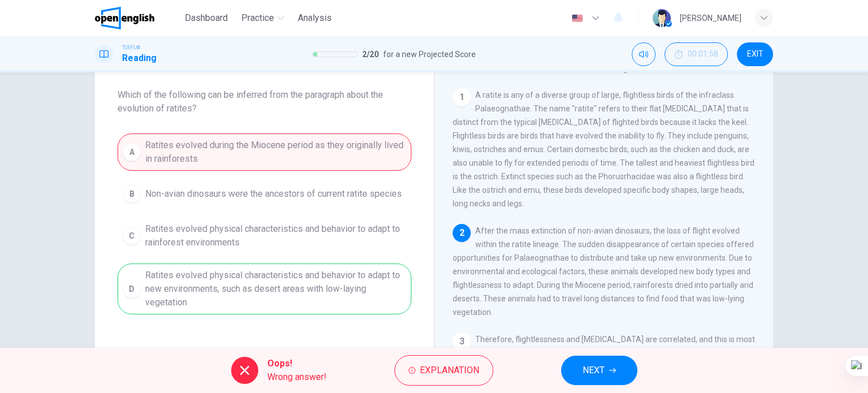  Describe the element at coordinates (137, 18) in the screenshot. I see `a: OpenEnglish logo` at that location.